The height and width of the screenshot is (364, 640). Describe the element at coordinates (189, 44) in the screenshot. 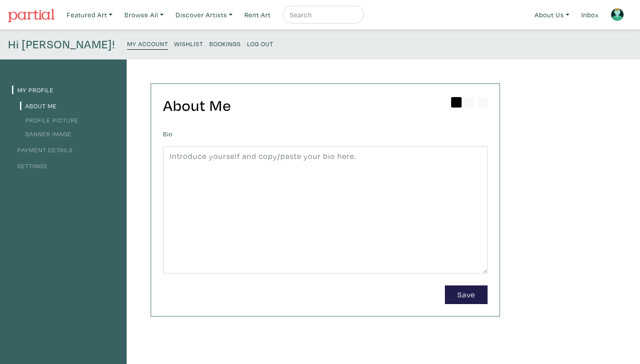

I see `small: Wishlist` at that location.